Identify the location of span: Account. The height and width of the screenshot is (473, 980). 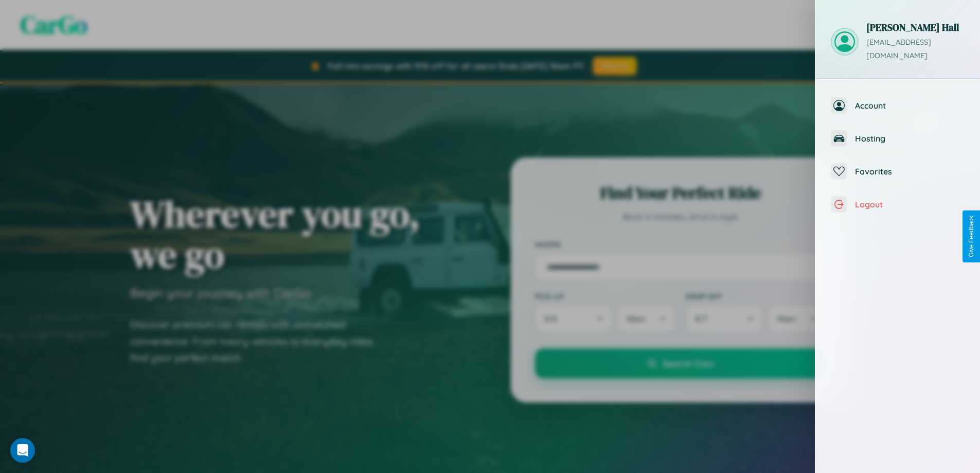
(910, 105).